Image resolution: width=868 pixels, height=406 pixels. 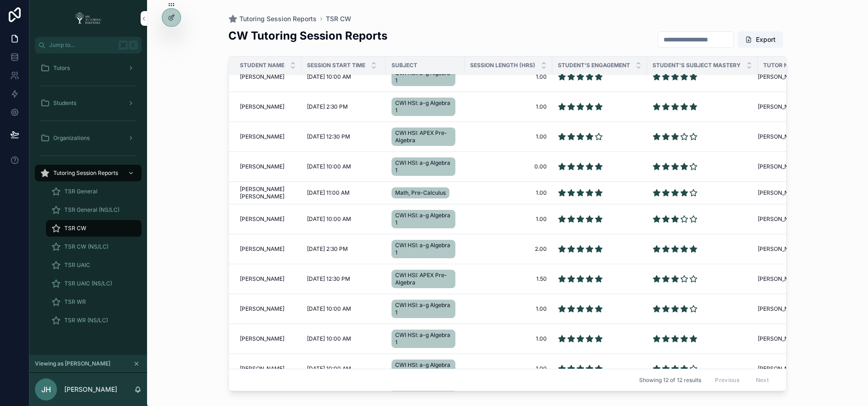 I want to click on span: TSR WR, so click(x=75, y=302).